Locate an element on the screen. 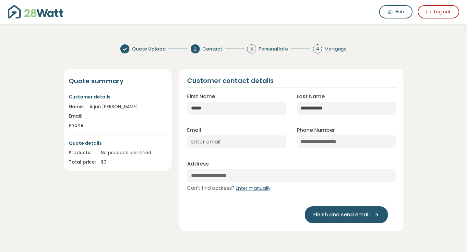 The image size is (467, 252). h2: Customer contact details is located at coordinates (230, 81).